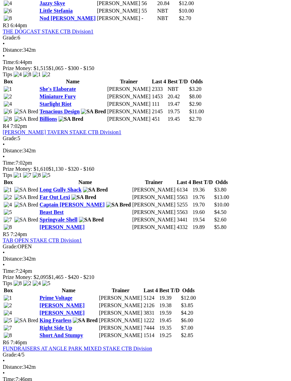 This screenshot has width=291, height=381. I want to click on span: $2.90, so click(195, 104).